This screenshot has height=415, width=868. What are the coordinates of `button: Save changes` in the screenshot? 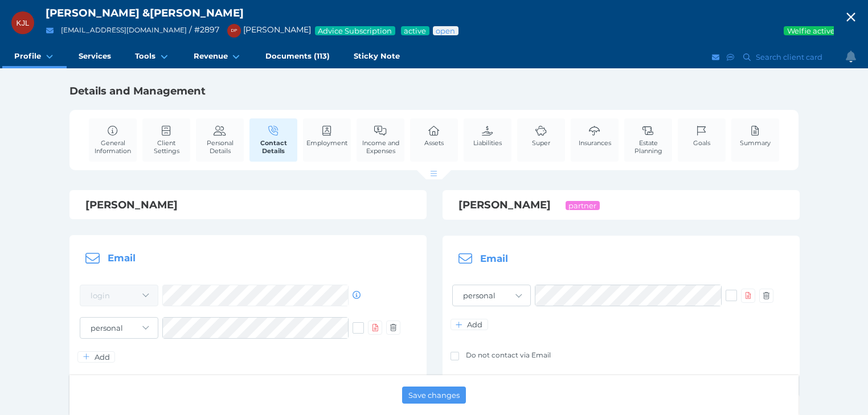 It's located at (434, 395).